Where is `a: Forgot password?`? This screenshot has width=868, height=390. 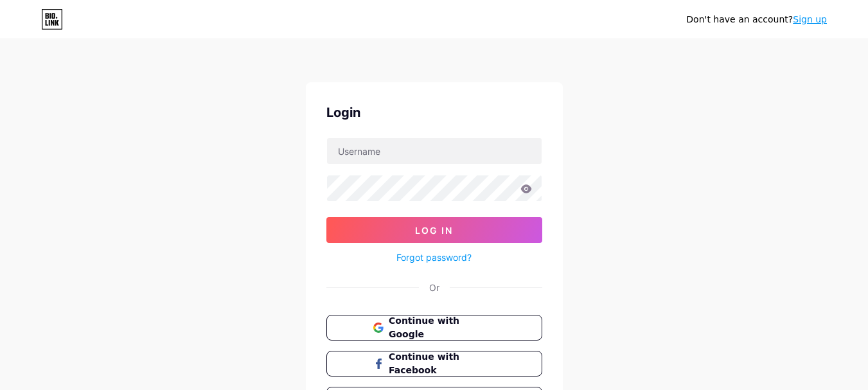 a: Forgot password? is located at coordinates (433, 257).